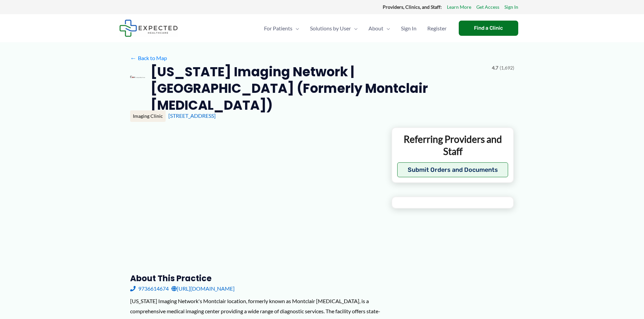  I want to click on strong: Providers, Clinics, and Staff:, so click(412, 6).